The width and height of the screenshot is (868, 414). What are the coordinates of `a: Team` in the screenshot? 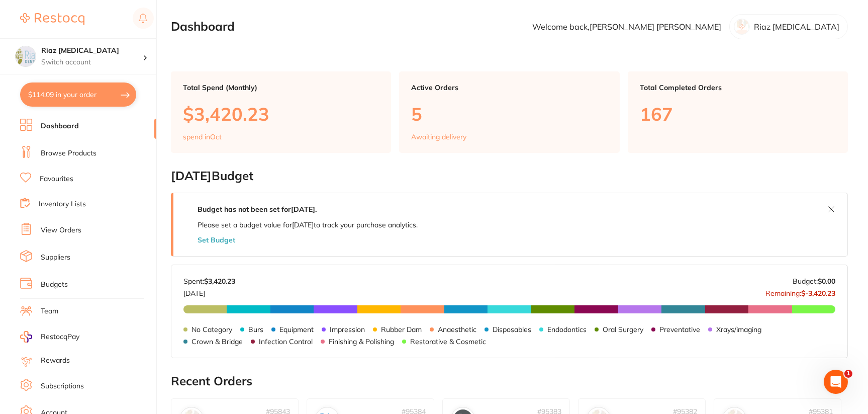 It's located at (49, 311).